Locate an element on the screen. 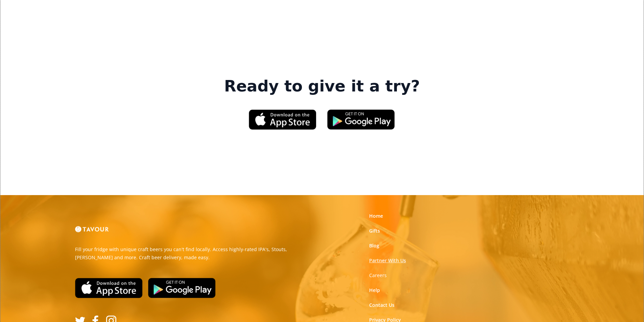  a: Gifts is located at coordinates (374, 231).